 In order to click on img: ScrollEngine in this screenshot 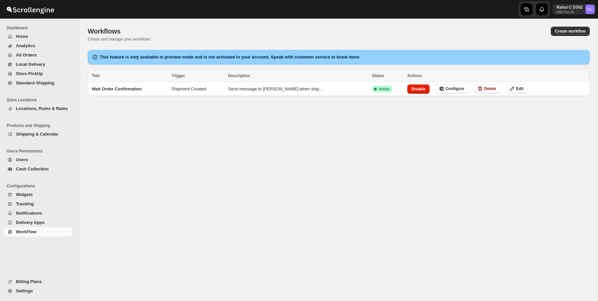, I will do `click(30, 9)`.